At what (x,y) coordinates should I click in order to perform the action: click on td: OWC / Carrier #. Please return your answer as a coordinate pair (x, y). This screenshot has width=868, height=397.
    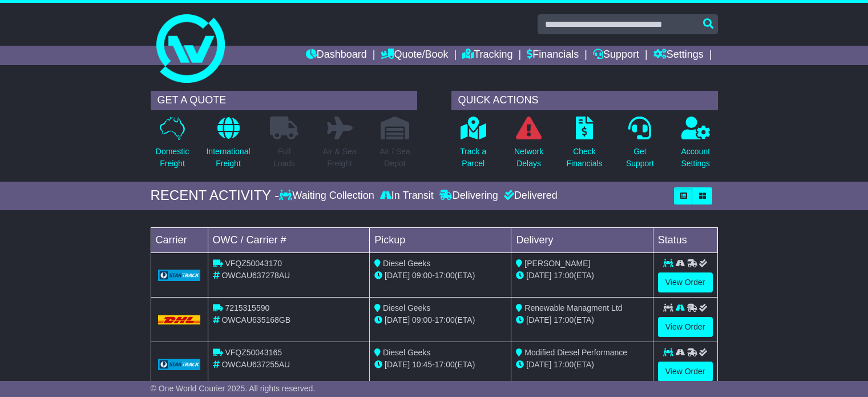
    Looking at the image, I should click on (289, 240).